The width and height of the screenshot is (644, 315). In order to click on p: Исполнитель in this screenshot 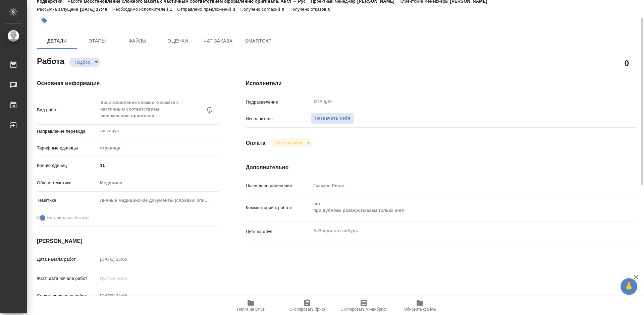, I will do `click(278, 119)`.